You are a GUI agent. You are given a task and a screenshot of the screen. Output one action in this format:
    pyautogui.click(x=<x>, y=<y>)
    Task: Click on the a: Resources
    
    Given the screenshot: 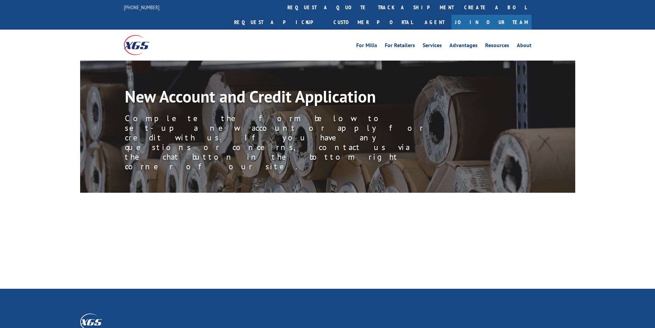 What is the action you would take?
    pyautogui.click(x=497, y=46)
    